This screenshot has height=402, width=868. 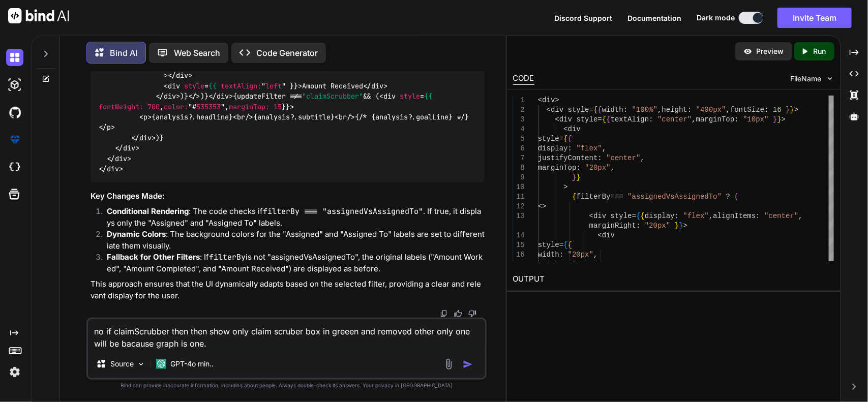 I want to click on code: filterBy, so click(x=227, y=258).